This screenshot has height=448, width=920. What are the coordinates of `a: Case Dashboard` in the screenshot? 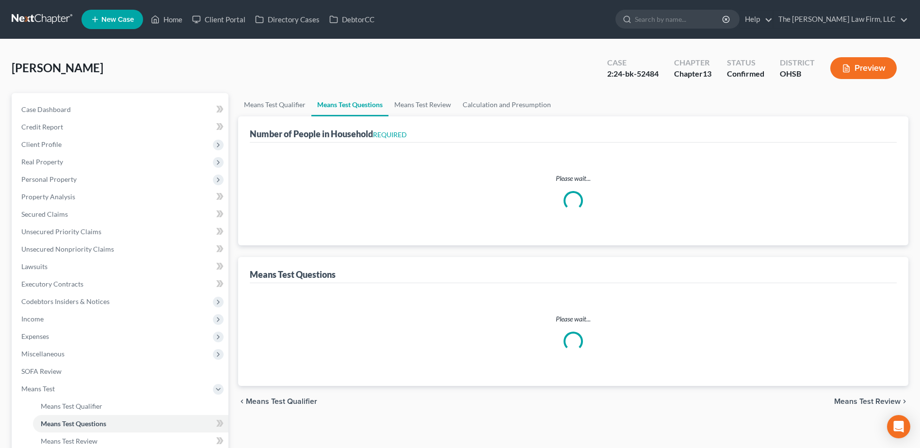 It's located at (121, 110).